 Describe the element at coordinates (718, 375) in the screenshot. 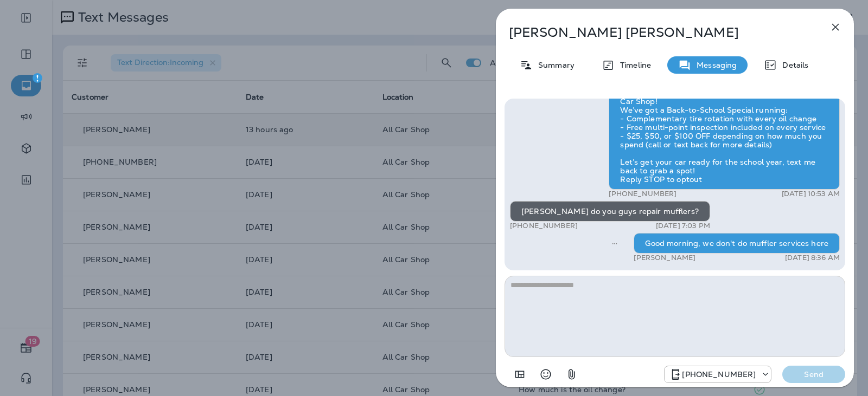

I see `div: +1 (689) 265-4479` at that location.